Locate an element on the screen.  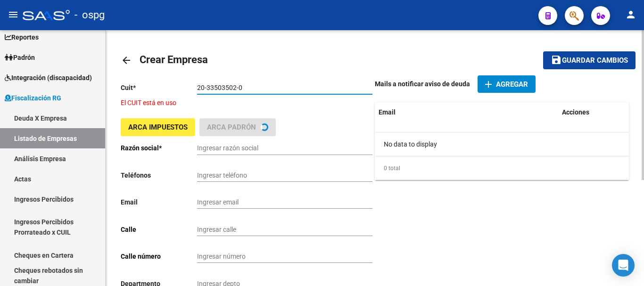
p: Razón social is located at coordinates (159, 148).